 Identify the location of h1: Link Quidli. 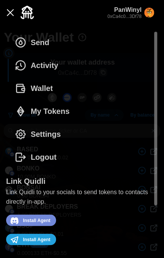
(26, 181).